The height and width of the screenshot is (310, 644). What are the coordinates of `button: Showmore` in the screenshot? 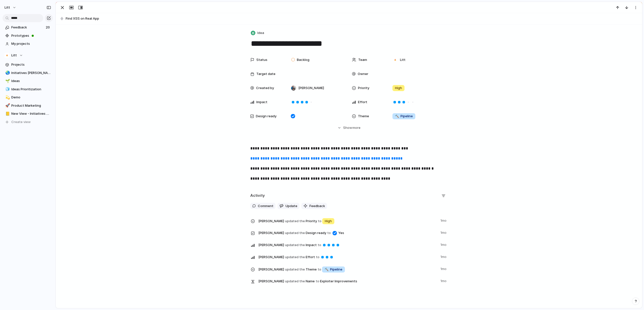 It's located at (349, 128).